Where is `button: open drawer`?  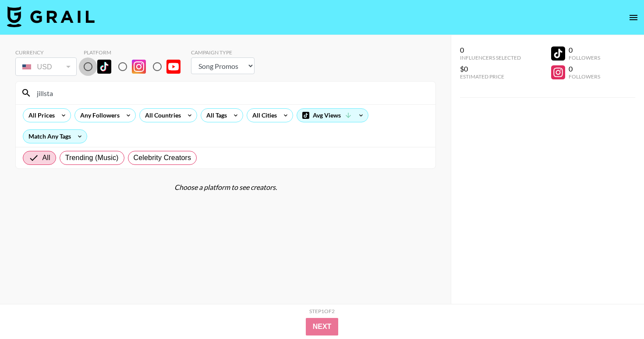
button: open drawer is located at coordinates (634, 17).